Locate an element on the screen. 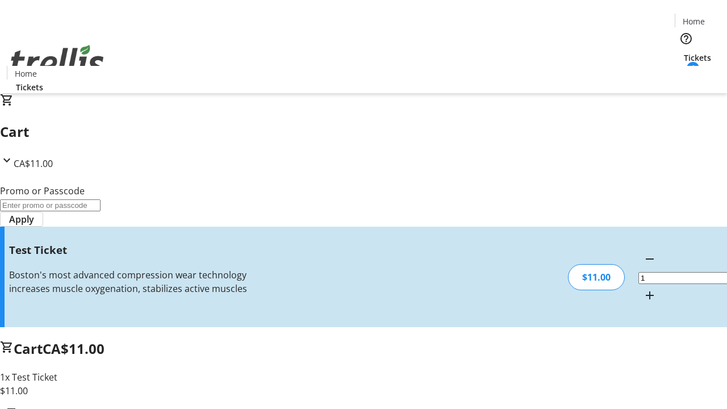 The image size is (727, 409). div: Boston's most advanced compression wear technology increases muscle oxygenation, stabilizes activ... is located at coordinates (133, 282).